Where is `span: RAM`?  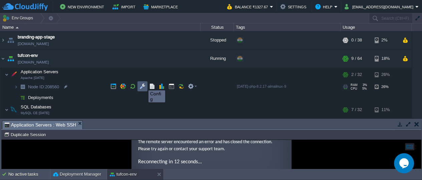
span: RAM is located at coordinates (354, 85).